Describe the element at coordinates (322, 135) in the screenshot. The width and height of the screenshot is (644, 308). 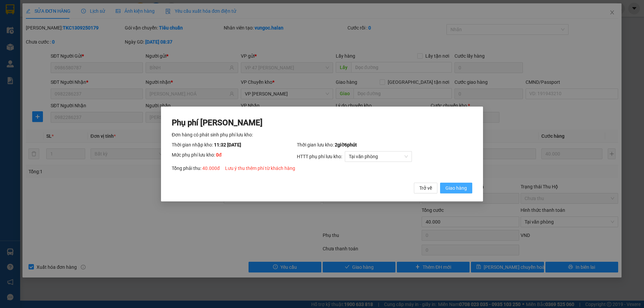
I see `div: Đơn hàng có phát sinh phụ phí lưu kho:` at that location.